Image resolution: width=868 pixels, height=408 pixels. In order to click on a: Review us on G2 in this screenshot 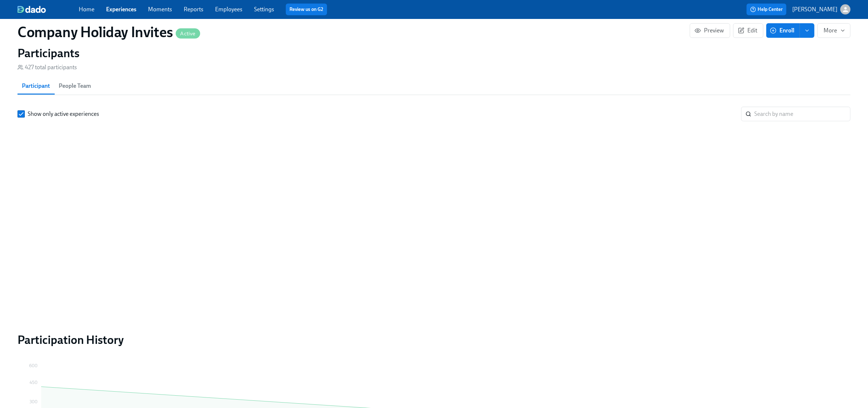, I will do `click(306, 10)`.